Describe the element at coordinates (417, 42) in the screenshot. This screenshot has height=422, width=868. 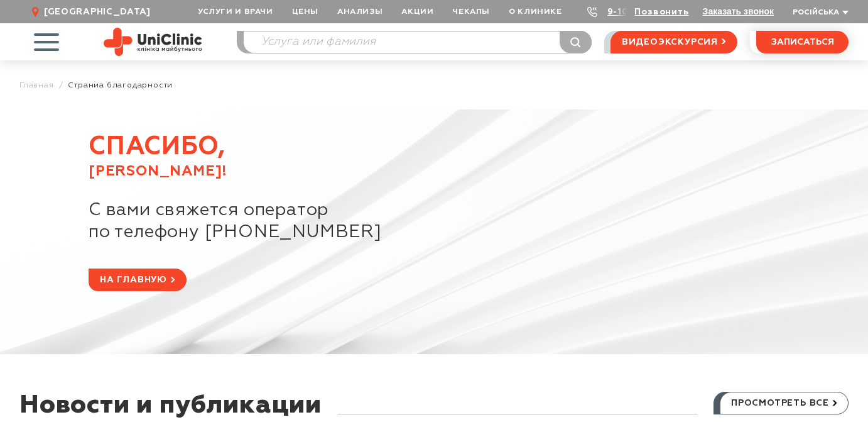
I see `input: Услуга или фамилия` at that location.